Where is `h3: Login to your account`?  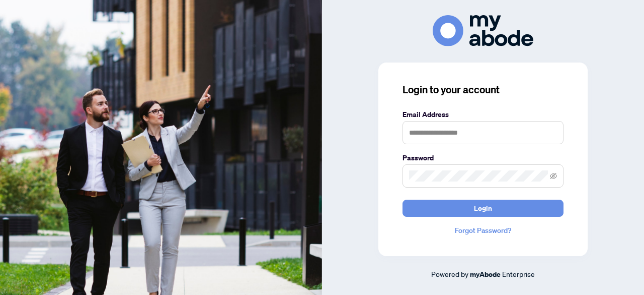 h3: Login to your account is located at coordinates (483, 90).